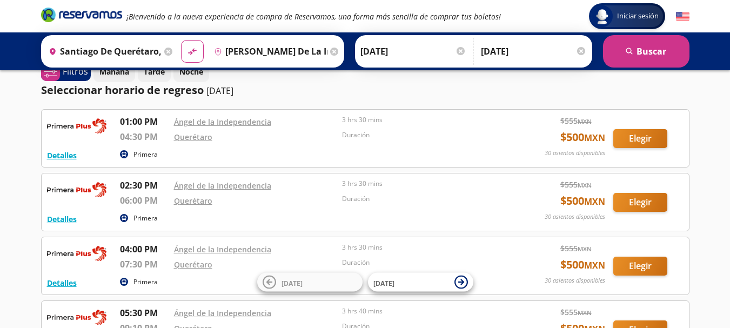  What do you see at coordinates (144, 264) in the screenshot?
I see `p: 07:30 PM` at bounding box center [144, 264].